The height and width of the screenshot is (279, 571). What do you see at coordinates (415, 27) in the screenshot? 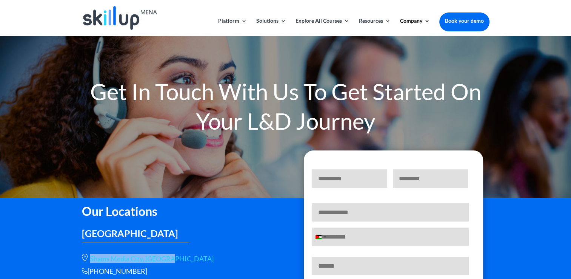
I see `a: Company` at bounding box center [415, 27].